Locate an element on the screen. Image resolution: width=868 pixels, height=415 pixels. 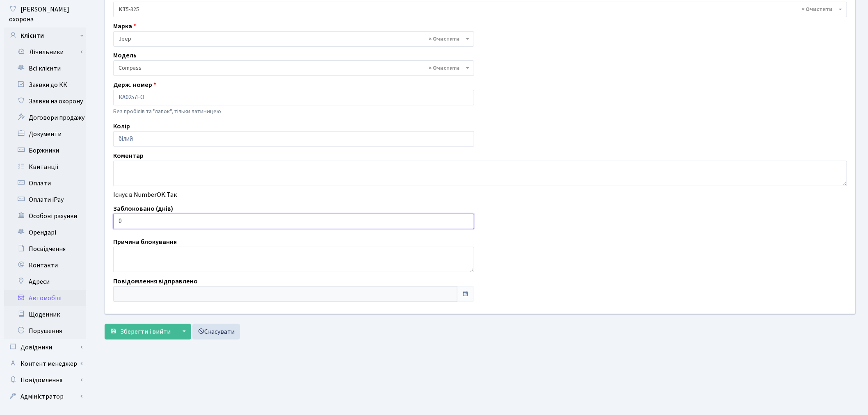
a: Боржники is located at coordinates (45, 151).